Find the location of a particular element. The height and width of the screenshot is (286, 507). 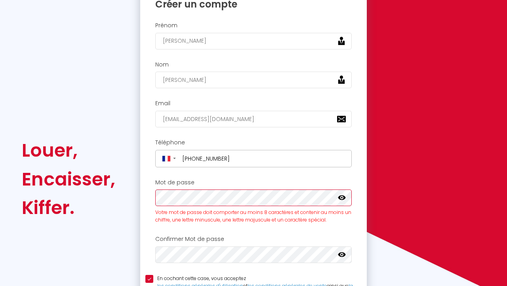

button: Ouvrir le widget de chat LiveChat is located at coordinates (18, 15).